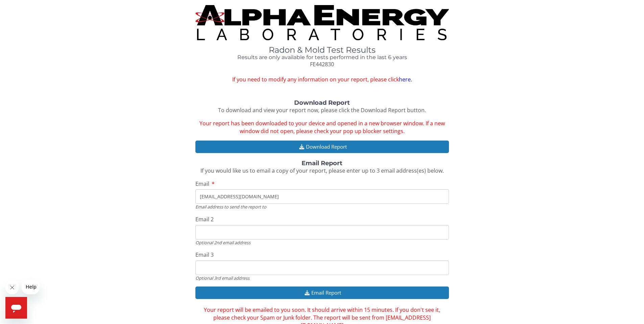 This screenshot has width=644, height=324. I want to click on span: Help, so click(9, 8).